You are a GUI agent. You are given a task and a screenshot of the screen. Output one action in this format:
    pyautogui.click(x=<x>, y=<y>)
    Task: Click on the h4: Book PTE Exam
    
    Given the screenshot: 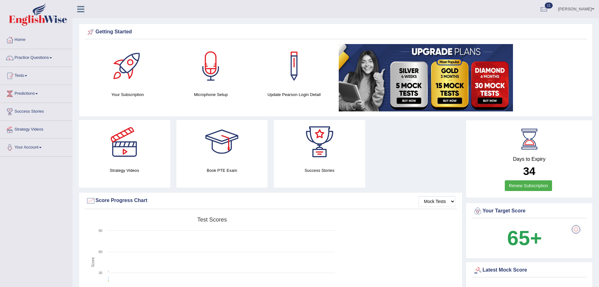 What is the action you would take?
    pyautogui.click(x=222, y=170)
    